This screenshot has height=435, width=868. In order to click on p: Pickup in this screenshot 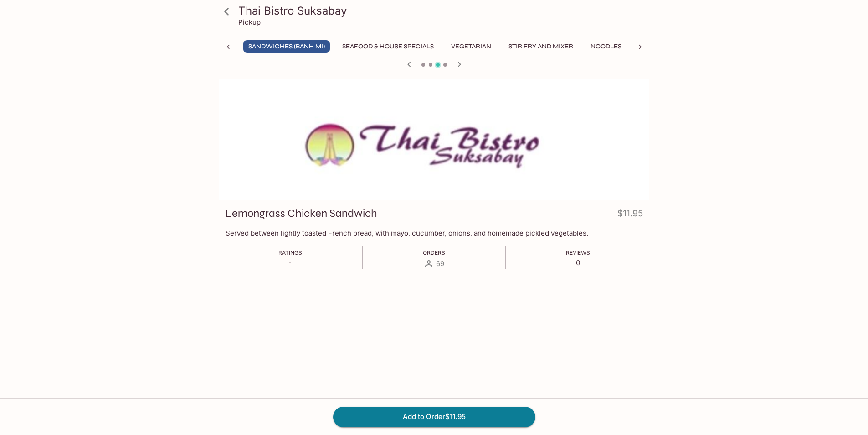, I will do `click(249, 22)`.